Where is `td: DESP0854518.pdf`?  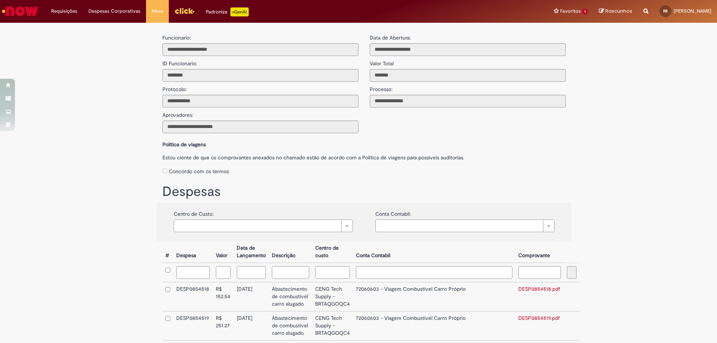
td: DESP0854518.pdf is located at coordinates (540, 297).